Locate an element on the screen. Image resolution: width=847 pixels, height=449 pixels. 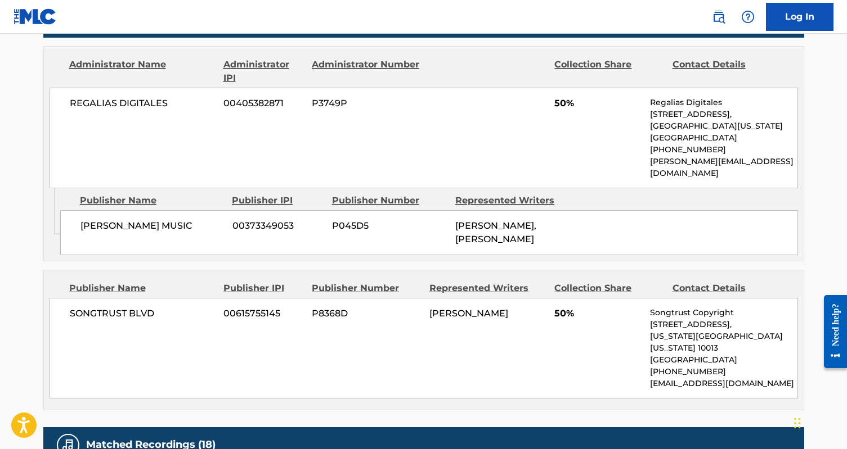
div: Drag is located at coordinates (797, 424).